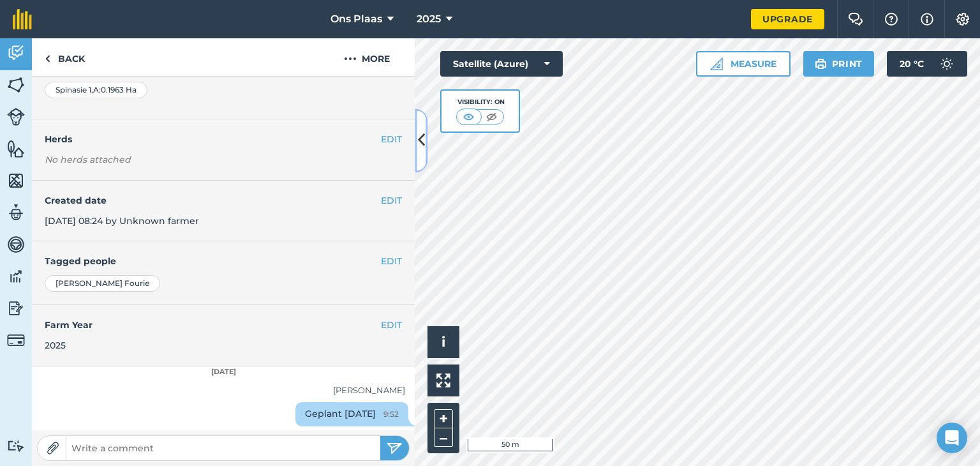 The width and height of the screenshot is (980, 466). What do you see at coordinates (350, 59) in the screenshot?
I see `img: svg+xml;base64,PHN2ZyB4bWxucz0iaHR0cDovL3d3dy53My5vcmcvMjAwMC9zdmciIHdpZHRoPSIyMCIgaGVpZ2h0PSIyNC...` at bounding box center [350, 59].